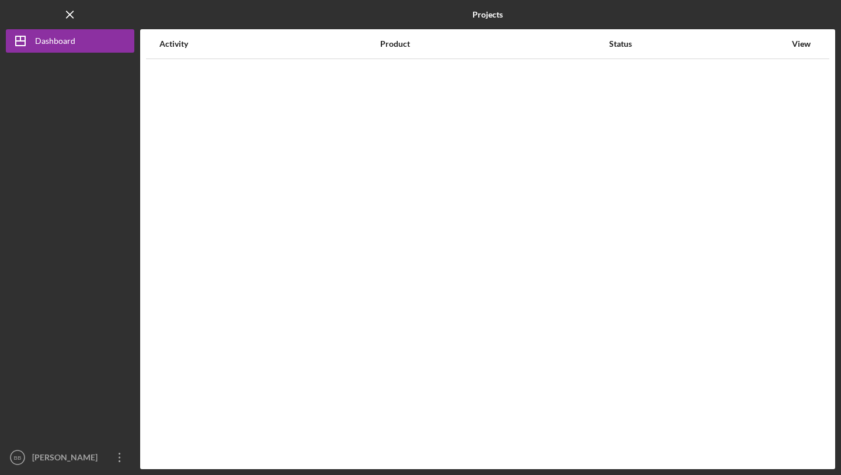 This screenshot has height=475, width=841. Describe the element at coordinates (70, 41) in the screenshot. I see `a: Dashboard` at that location.